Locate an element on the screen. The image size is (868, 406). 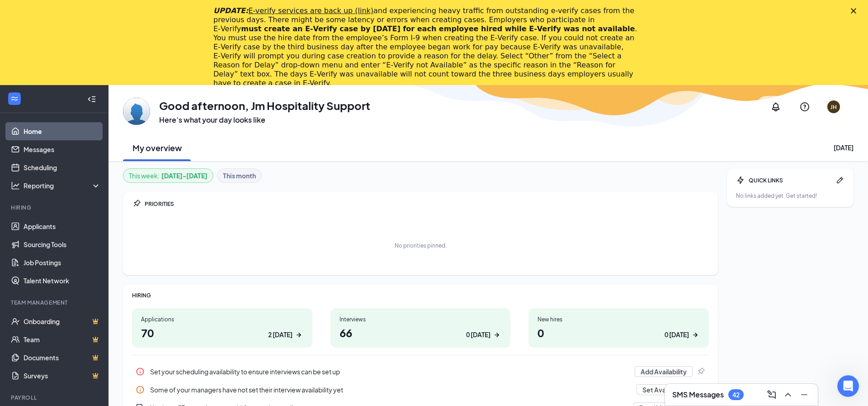
a: OnboardingCrown is located at coordinates (62, 321).